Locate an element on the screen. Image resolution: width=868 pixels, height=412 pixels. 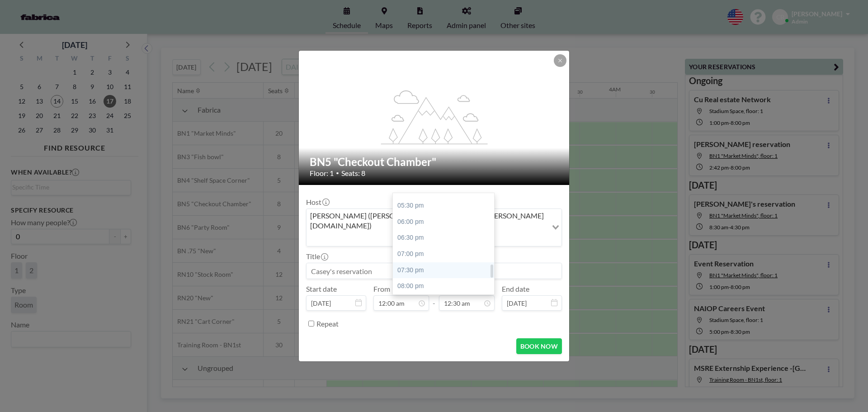
span: Seats: 8 is located at coordinates (353, 173).